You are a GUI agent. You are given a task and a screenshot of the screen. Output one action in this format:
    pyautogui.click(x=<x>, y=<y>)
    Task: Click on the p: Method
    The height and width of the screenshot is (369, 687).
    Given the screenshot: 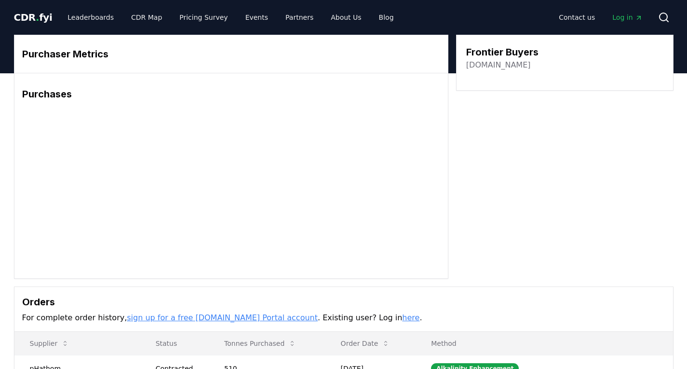 What is the action you would take?
    pyautogui.click(x=544, y=343)
    